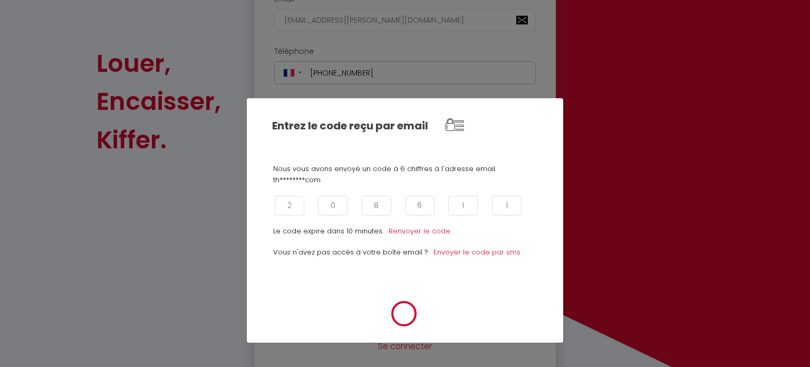  Describe the element at coordinates (455, 124) in the screenshot. I see `img: NO IMAGE` at that location.